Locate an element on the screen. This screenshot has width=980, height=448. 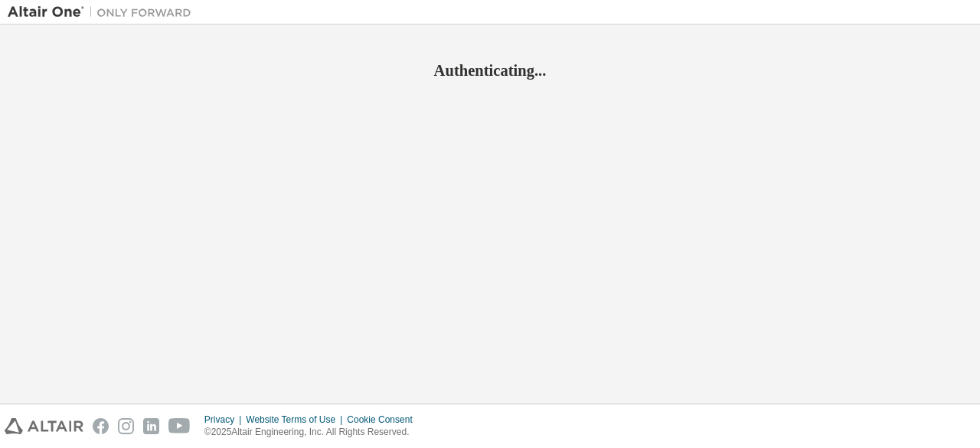
div: Website Terms of Use is located at coordinates (296, 420).